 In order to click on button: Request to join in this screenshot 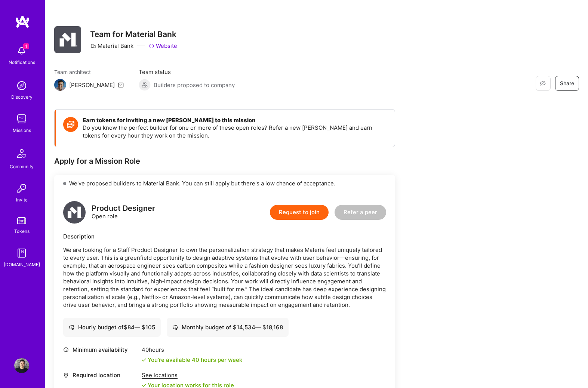, I will do `click(299, 212)`.